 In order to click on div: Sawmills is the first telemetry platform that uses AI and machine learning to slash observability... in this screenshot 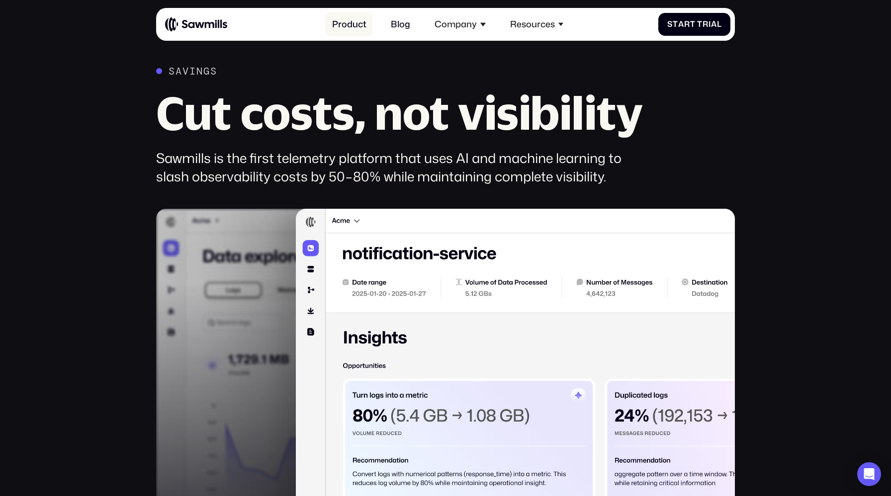, I will do `click(404, 167)`.